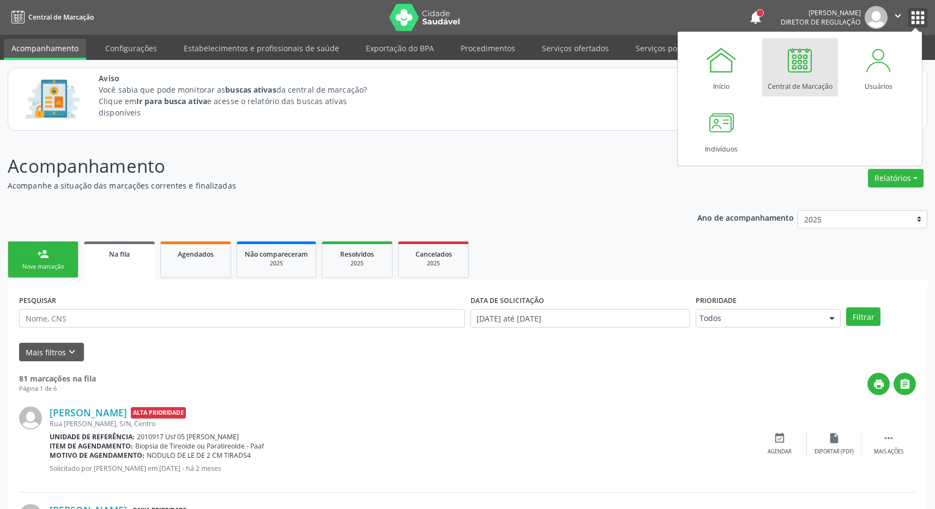 The height and width of the screenshot is (509, 935). I want to click on span: Cancelados, so click(433, 254).